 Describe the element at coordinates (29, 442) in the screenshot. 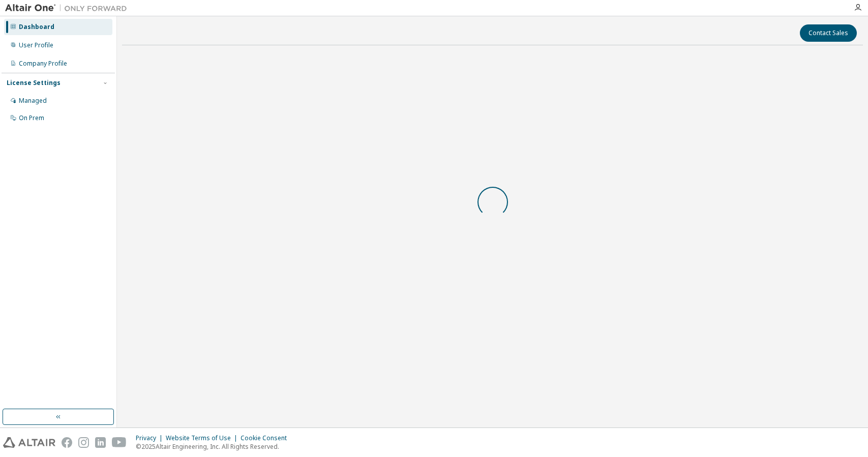

I see `img: altair_logo.svg` at that location.